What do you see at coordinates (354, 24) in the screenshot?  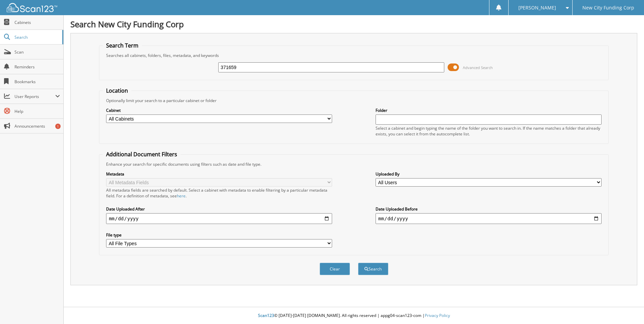 I see `h1: Search New City Funding Corp` at bounding box center [354, 24].